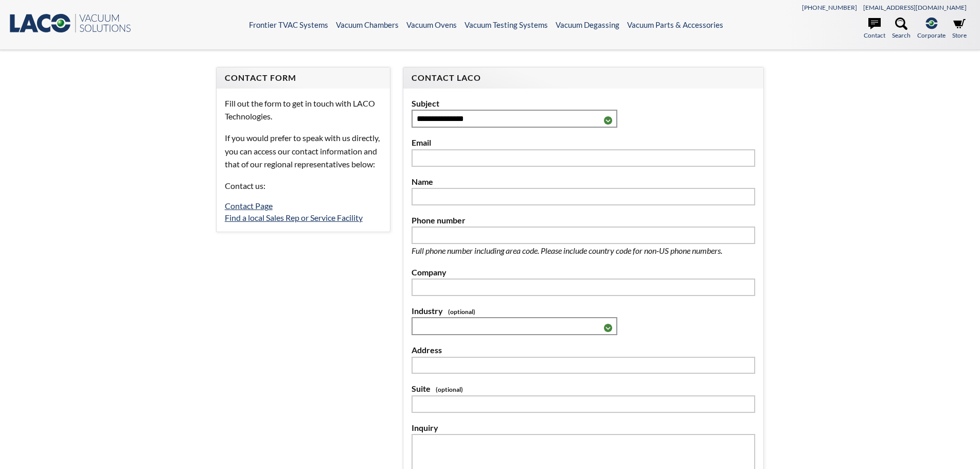  Describe the element at coordinates (583, 272) in the screenshot. I see `label: Company` at that location.